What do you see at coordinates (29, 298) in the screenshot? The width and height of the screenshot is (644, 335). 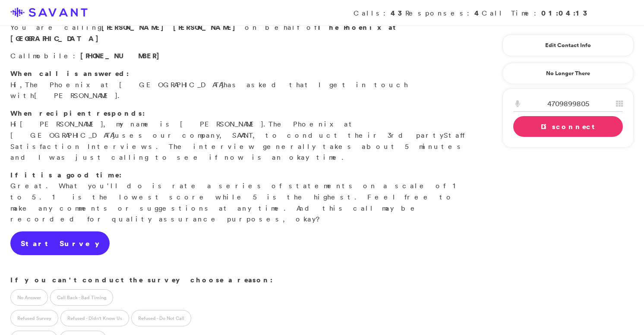 I see `label: No Answer` at bounding box center [29, 298].